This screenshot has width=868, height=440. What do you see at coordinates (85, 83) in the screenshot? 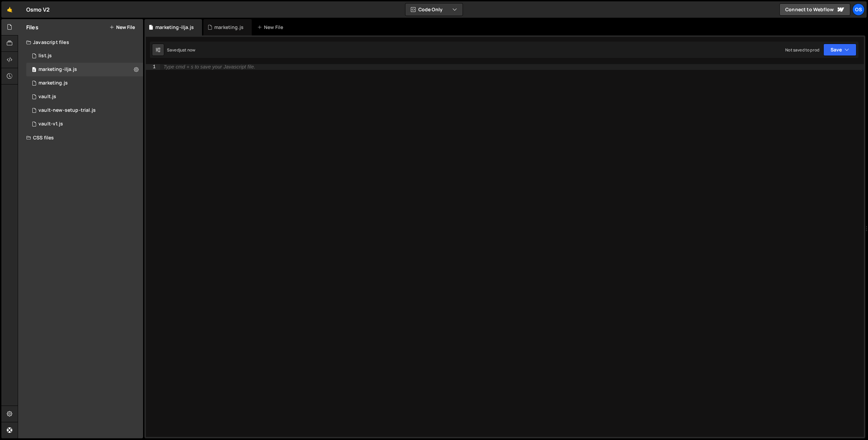
I see `div: 16596/45422.js` at bounding box center [85, 83].